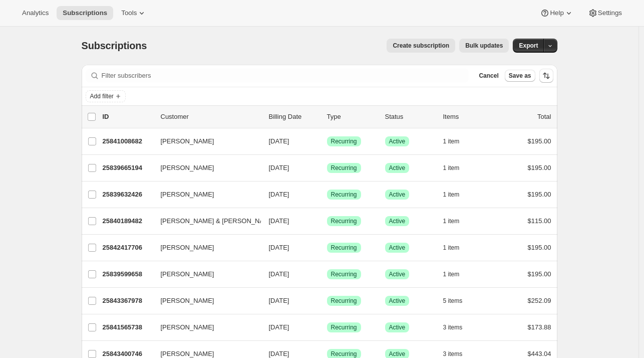 This screenshot has width=644, height=358. What do you see at coordinates (84, 13) in the screenshot?
I see `button: Subscriptions` at bounding box center [84, 13].